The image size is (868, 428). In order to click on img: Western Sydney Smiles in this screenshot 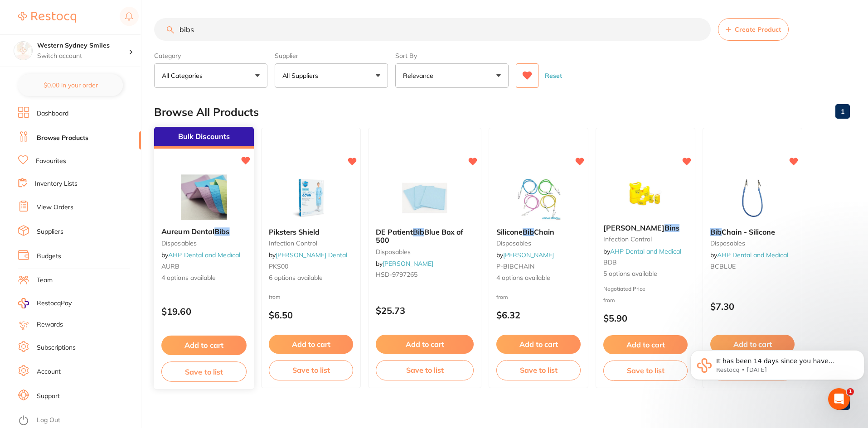, I will do `click(23, 51)`.